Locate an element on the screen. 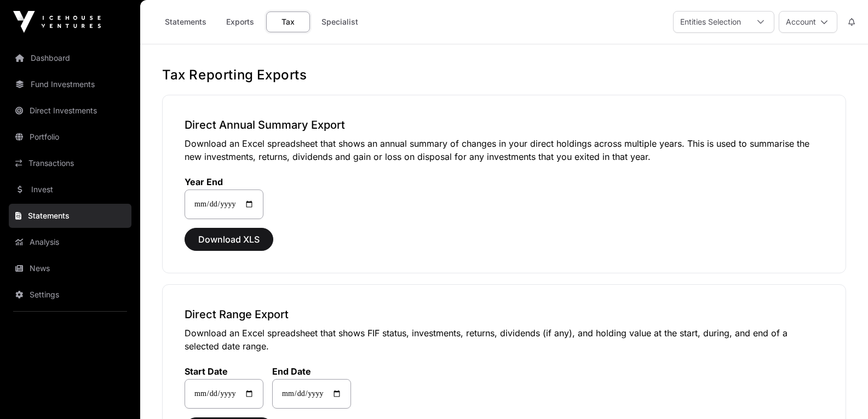 This screenshot has width=868, height=419. a: Exports is located at coordinates (240, 22).